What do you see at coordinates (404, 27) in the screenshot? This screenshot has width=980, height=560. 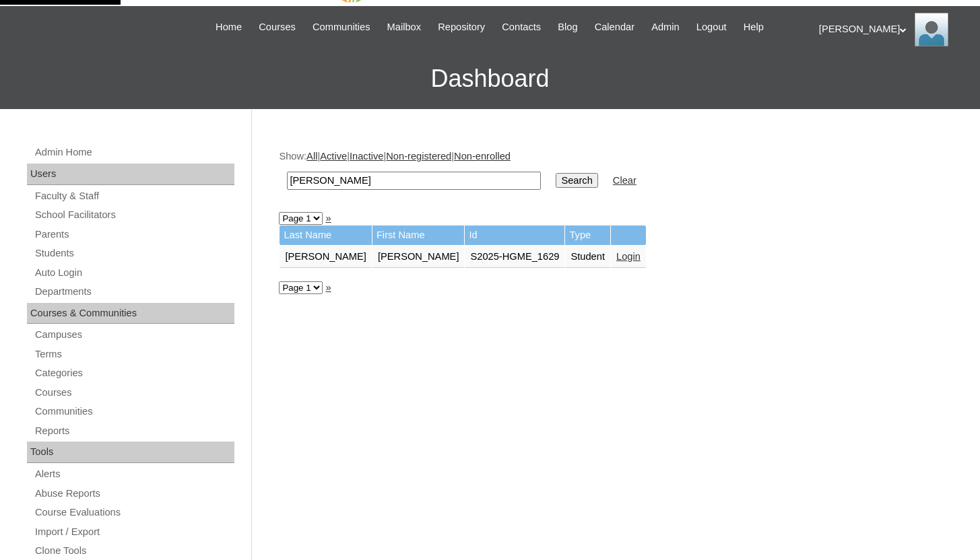 I see `a: Mailbox` at bounding box center [404, 27].